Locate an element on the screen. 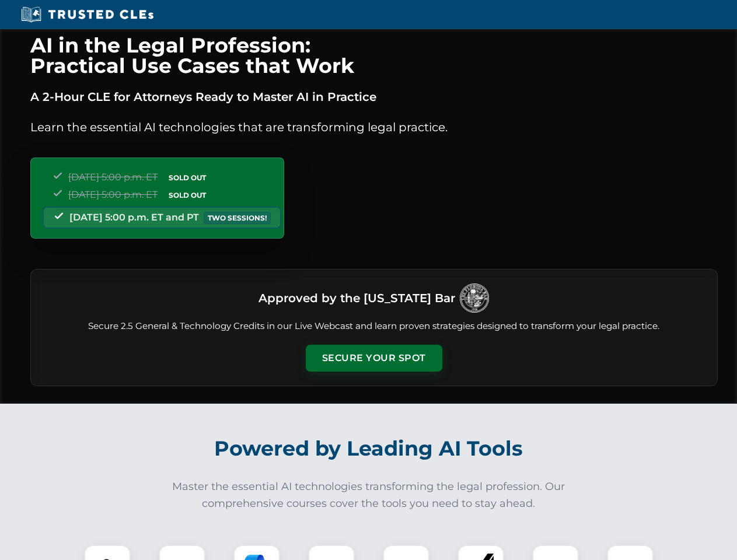 Image resolution: width=737 pixels, height=560 pixels. h2: Powered by Leading AI Tools is located at coordinates (369, 449).